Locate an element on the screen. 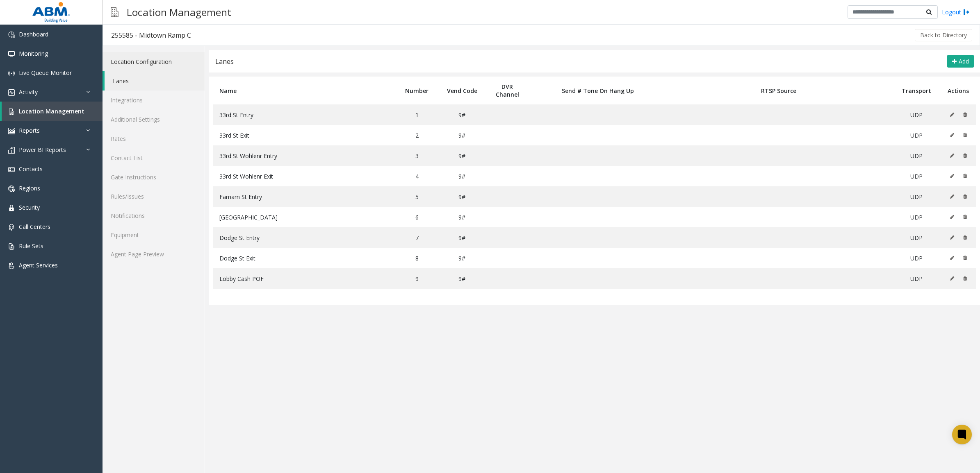 The height and width of the screenshot is (473, 980). img: pageIcon is located at coordinates (115, 12).